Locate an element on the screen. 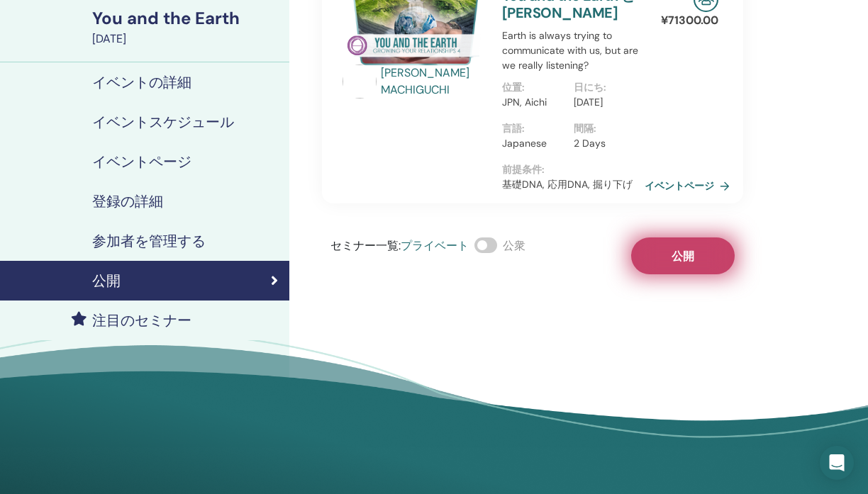 Image resolution: width=868 pixels, height=494 pixels. h4: イベントの詳細 is located at coordinates (142, 82).